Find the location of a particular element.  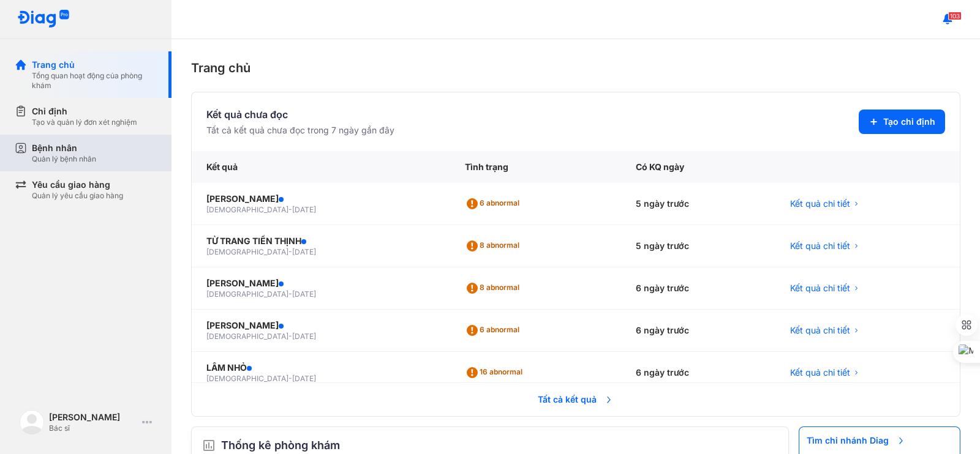

span: Tìm chi nhánh Diag is located at coordinates (856, 441).